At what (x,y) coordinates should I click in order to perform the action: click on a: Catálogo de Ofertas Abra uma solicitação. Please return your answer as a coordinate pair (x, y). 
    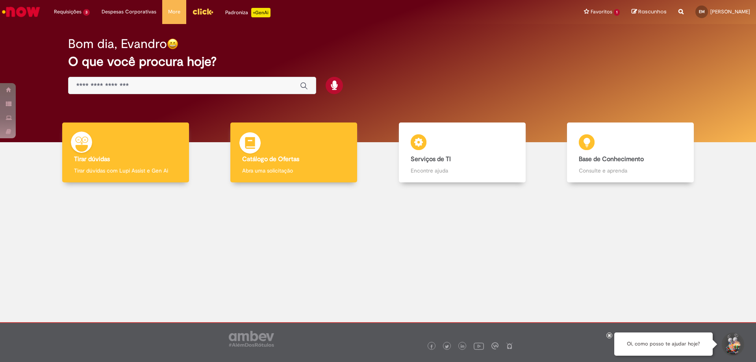
    Looking at the image, I should click on (294, 152).